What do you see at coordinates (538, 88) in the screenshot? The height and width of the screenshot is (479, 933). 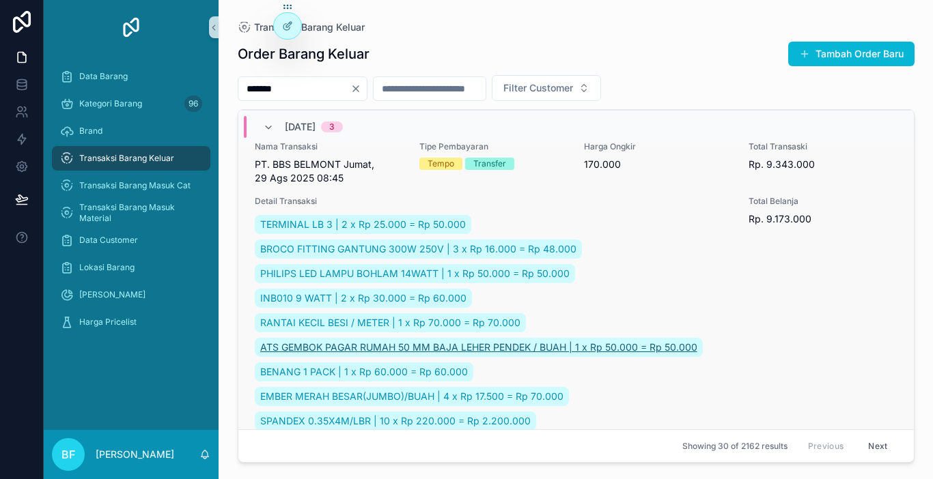 I see `span: Filter Customer` at bounding box center [538, 88].